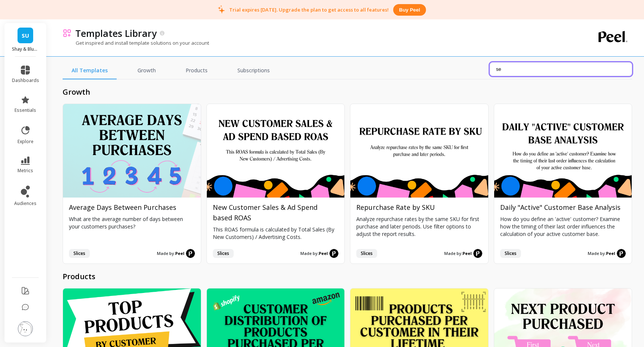 Image resolution: width=644 pixels, height=347 pixels. What do you see at coordinates (171, 71) in the screenshot?
I see `nav: Tabs` at bounding box center [171, 71].